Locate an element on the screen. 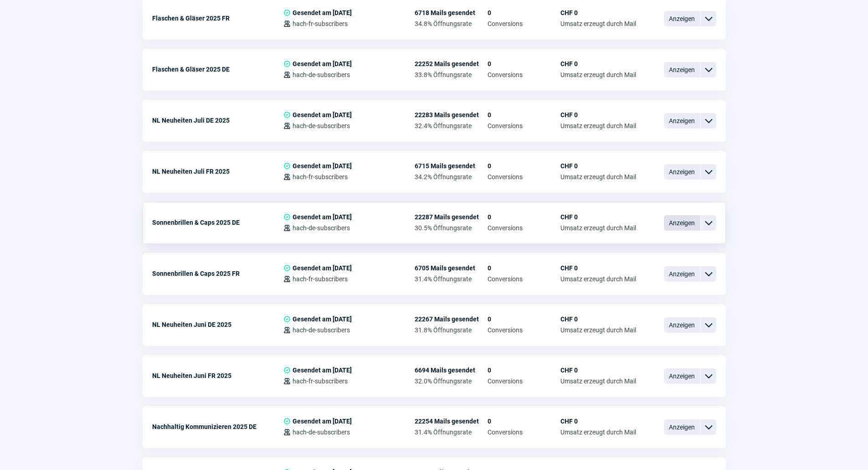  span: 22287 Mails gesendet is located at coordinates (451, 217).